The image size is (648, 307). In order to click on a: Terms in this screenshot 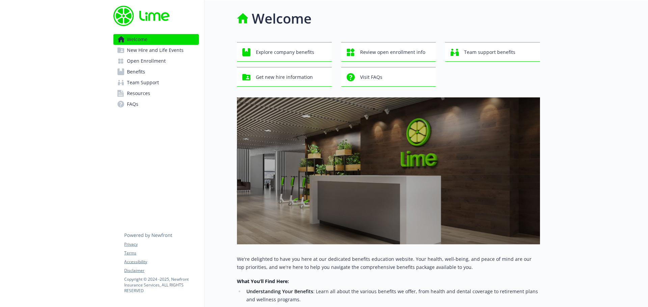, I will do `click(161, 253)`.